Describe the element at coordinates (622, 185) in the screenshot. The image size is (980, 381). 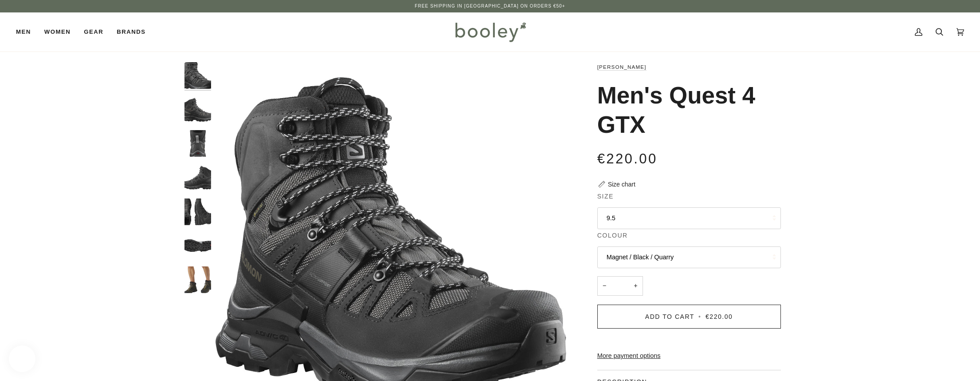
I see `div: Size chart` at that location.